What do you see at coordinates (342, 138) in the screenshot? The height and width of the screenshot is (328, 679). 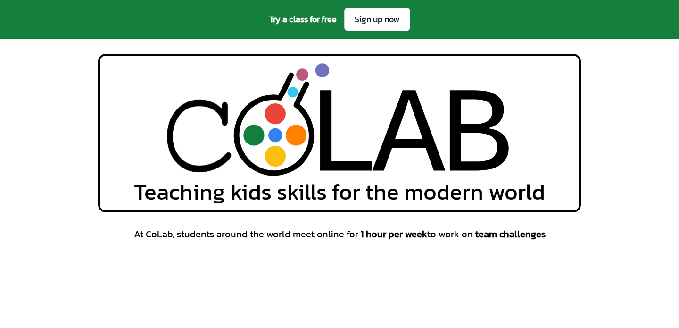 I see `div: L` at bounding box center [342, 138].